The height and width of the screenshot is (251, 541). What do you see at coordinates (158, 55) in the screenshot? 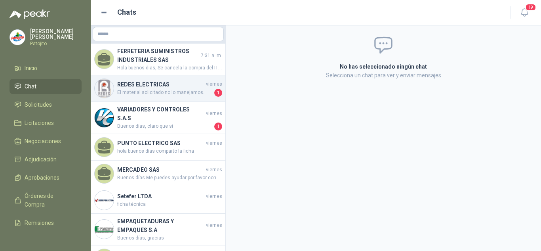
I see `h4: FERRETERIA SUMINISTROS INDUSTRIALES SAS` at bounding box center [158, 55].